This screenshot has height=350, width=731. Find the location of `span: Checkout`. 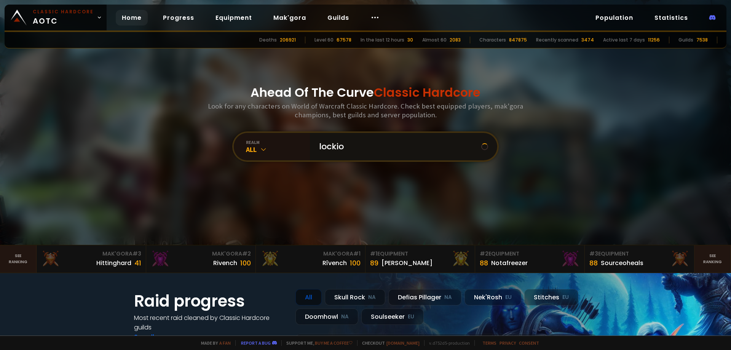

span: Checkout is located at coordinates (388, 343).